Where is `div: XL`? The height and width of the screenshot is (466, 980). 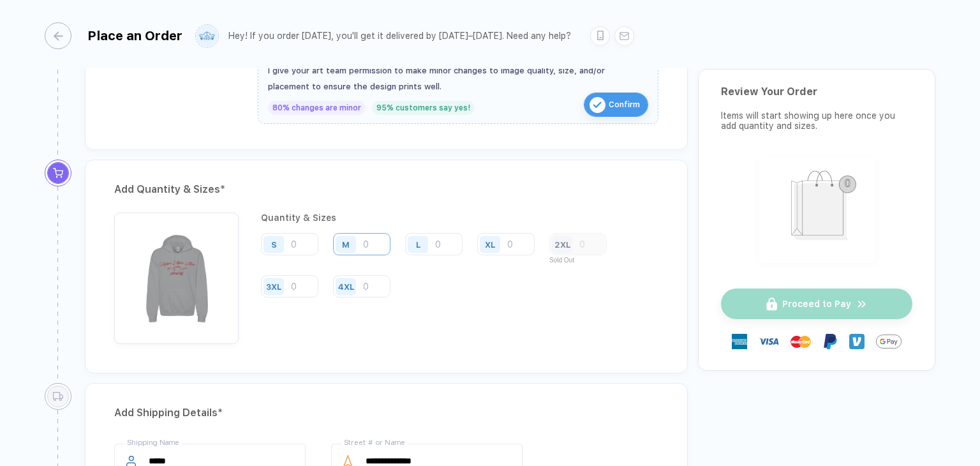 div: XL is located at coordinates (490, 244).